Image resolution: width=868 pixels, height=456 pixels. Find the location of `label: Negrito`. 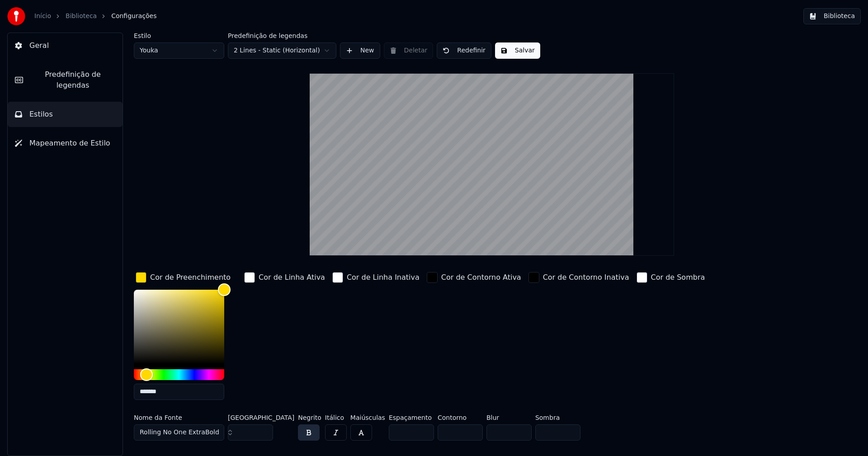

label: Negrito is located at coordinates (310, 418).